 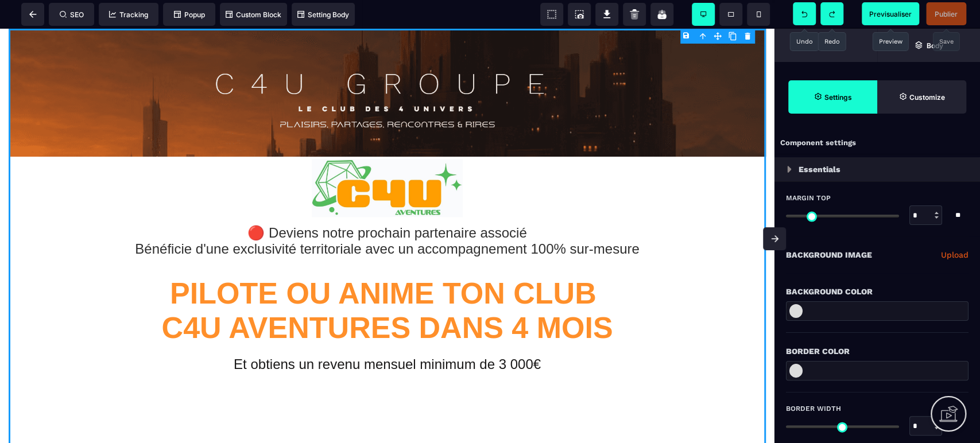 I want to click on strong: Settings, so click(x=838, y=97).